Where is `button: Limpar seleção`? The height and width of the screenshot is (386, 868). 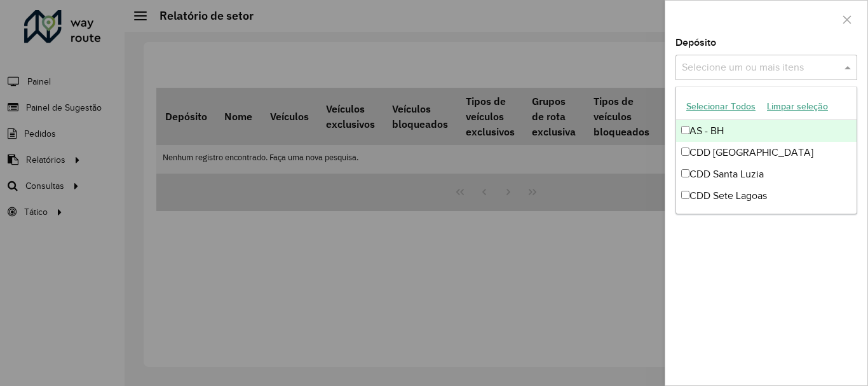 button: Limpar seleção is located at coordinates (798, 106).